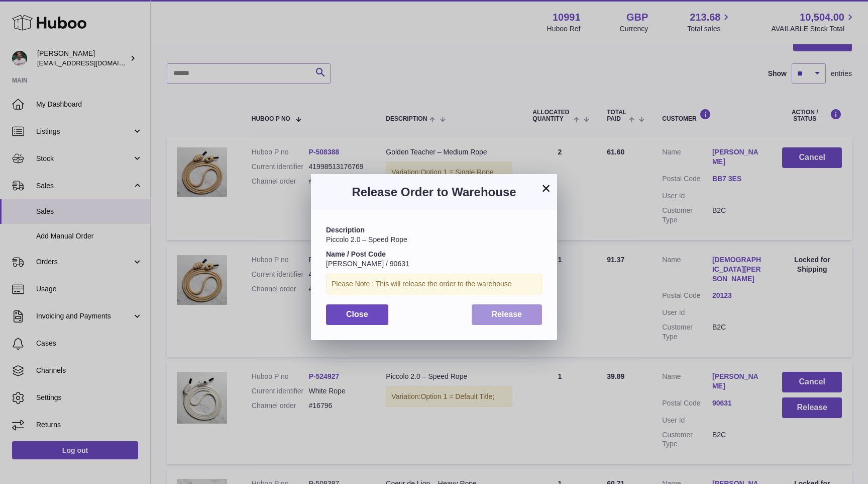 This screenshot has height=484, width=868. What do you see at coordinates (367, 239) in the screenshot?
I see `span: Piccolo 2.0 – Speed Rope` at bounding box center [367, 239].